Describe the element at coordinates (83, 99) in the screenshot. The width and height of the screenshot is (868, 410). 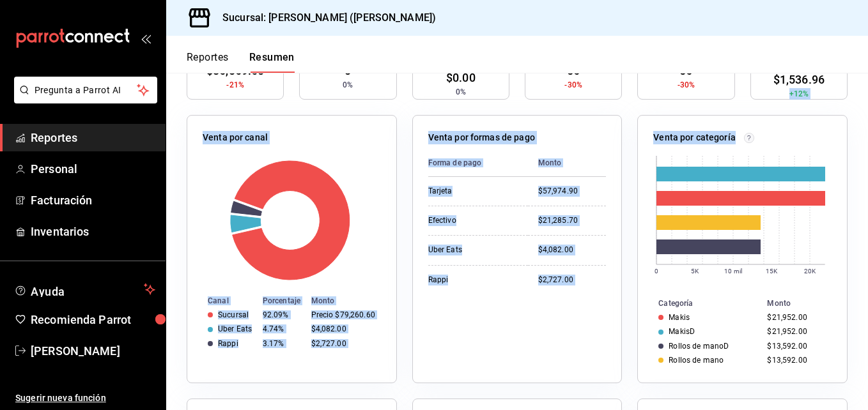
I see `a: Pregunta a Parrot AI` at that location.